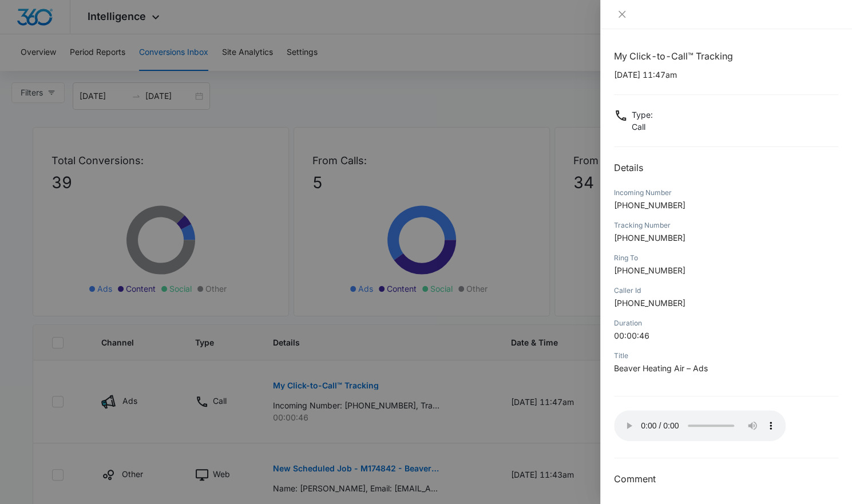 The width and height of the screenshot is (852, 504). I want to click on h2: Details, so click(726, 168).